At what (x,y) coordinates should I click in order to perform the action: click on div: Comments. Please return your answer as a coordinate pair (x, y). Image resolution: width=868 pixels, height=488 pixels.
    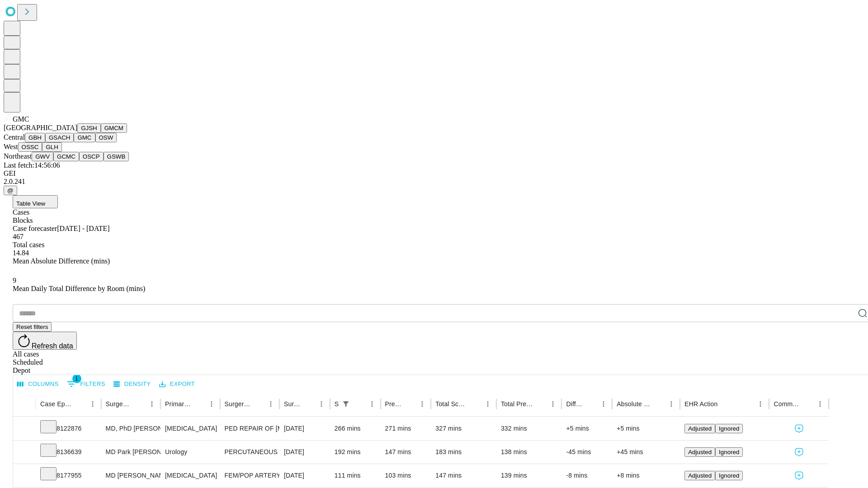
    Looking at the image, I should click on (787, 404).